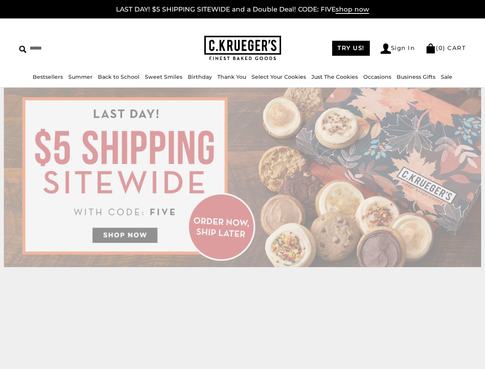 This screenshot has height=369, width=485. Describe the element at coordinates (243, 48) in the screenshot. I see `img: C.KRUEGER'S` at that location.